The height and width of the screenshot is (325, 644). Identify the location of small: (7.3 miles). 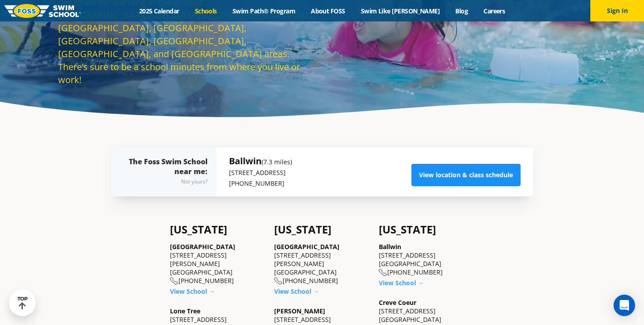
(277, 162).